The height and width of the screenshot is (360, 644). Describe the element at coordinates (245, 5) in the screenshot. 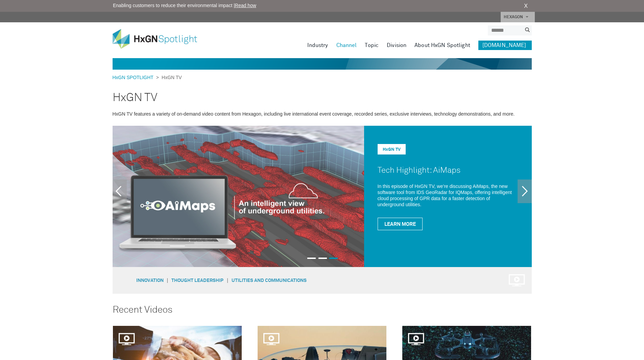

I see `a: Read how` at that location.